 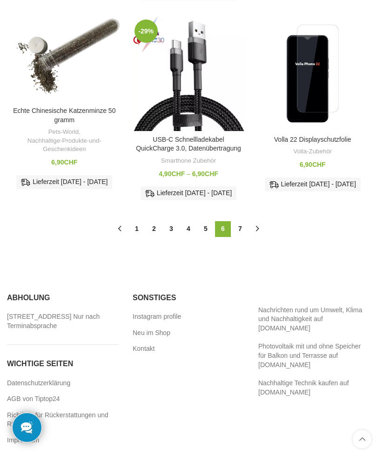 I want to click on img: Volla_22_Displayschutzfolie, so click(x=312, y=73).